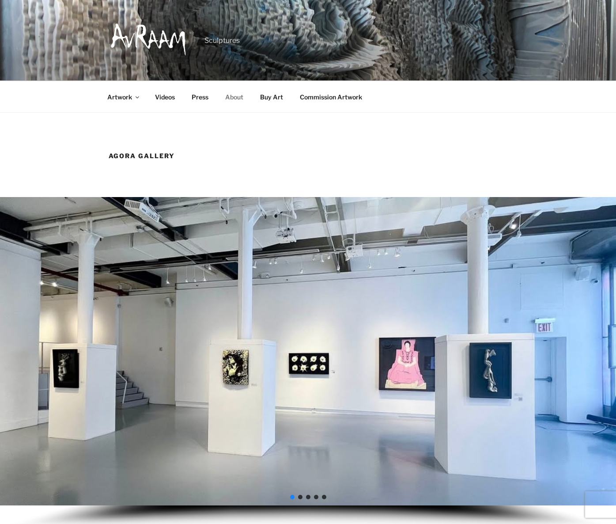 The image size is (616, 524). Describe the element at coordinates (222, 41) in the screenshot. I see `p: Sculptures` at that location.